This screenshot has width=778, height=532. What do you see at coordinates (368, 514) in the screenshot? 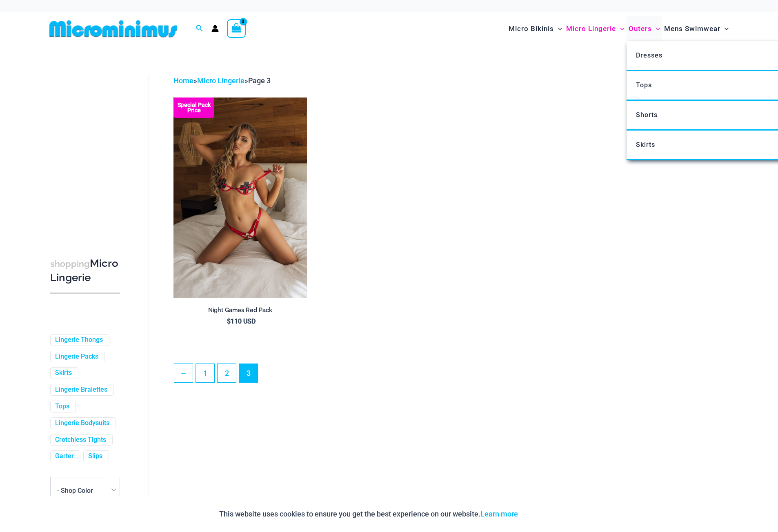
I see `p: This website uses cookies to ensure you get the best experience on our website.` at bounding box center [368, 514].